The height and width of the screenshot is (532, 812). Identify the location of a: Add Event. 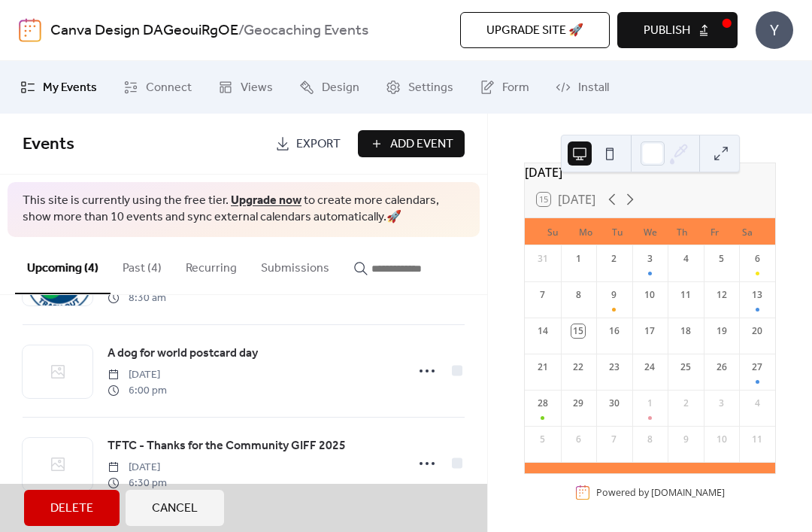
(412, 144).